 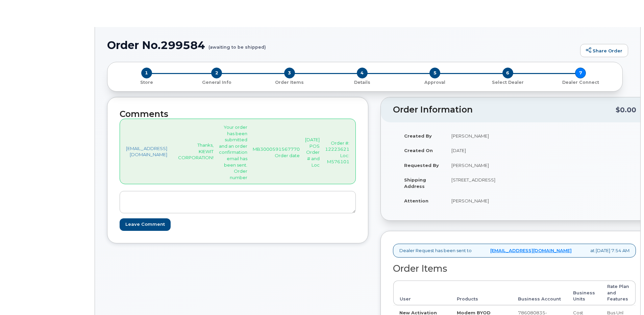 I want to click on p: Your order has been submitted and an order confirmation email has been sent. Order number, so click(x=233, y=152).